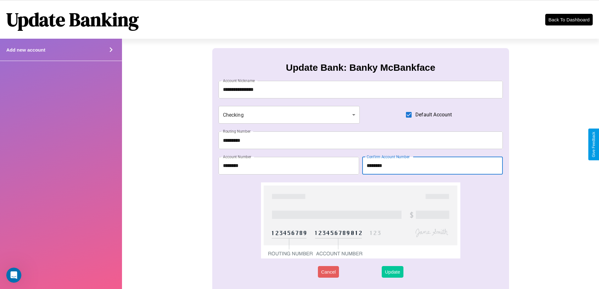 The image size is (599, 289). What do you see at coordinates (360, 68) in the screenshot?
I see `h3: Update Bank: Banky McBankface` at bounding box center [360, 68].